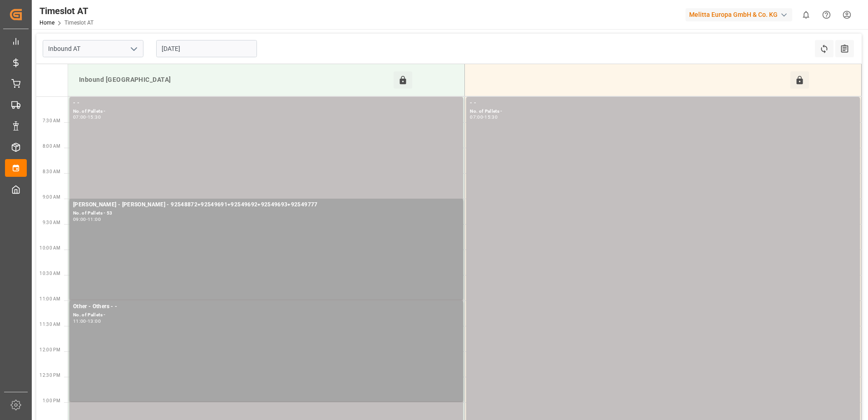 The image size is (868, 420). Describe the element at coordinates (50, 375) in the screenshot. I see `span: 12:30 PM` at that location.